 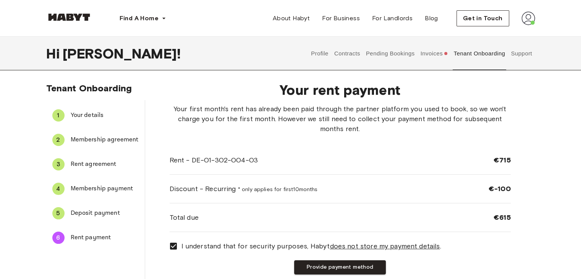 I want to click on span: Rent payment, so click(x=105, y=237).